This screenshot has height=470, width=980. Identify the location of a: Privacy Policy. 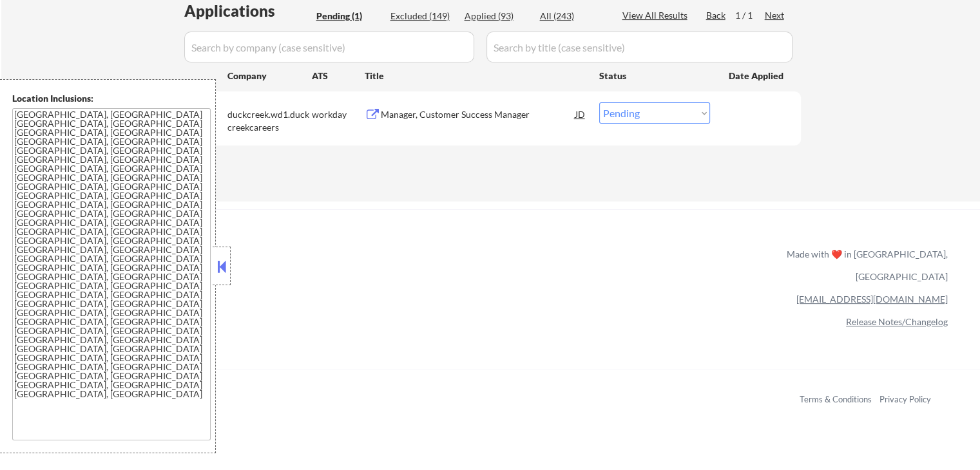
(905, 399).